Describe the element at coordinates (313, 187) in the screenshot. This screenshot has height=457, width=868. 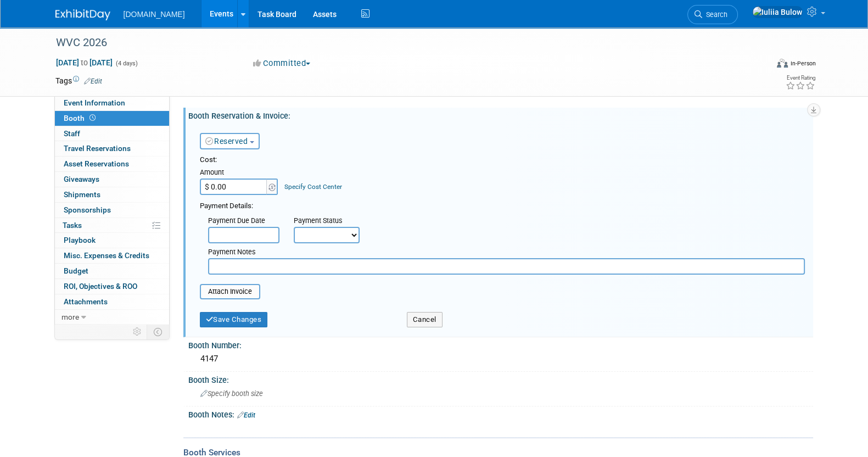
I see `a: Specify Cost Center` at that location.